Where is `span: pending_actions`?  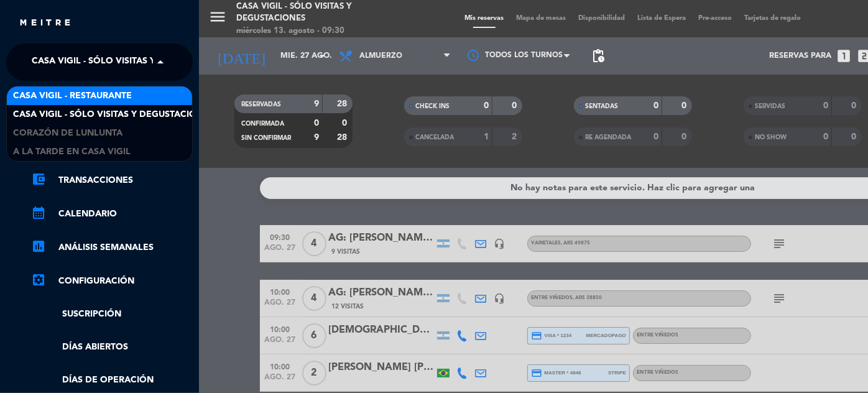 span: pending_actions is located at coordinates (598, 56).